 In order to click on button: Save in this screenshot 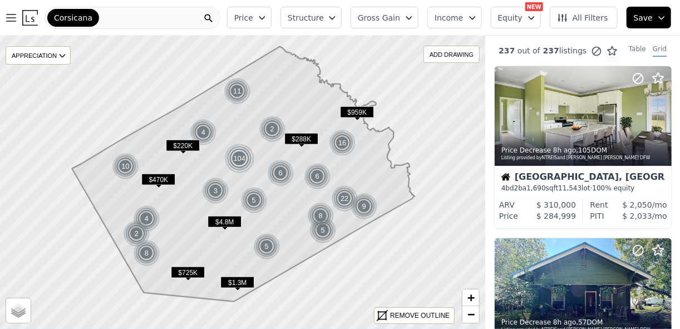, I will do `click(649, 17)`.